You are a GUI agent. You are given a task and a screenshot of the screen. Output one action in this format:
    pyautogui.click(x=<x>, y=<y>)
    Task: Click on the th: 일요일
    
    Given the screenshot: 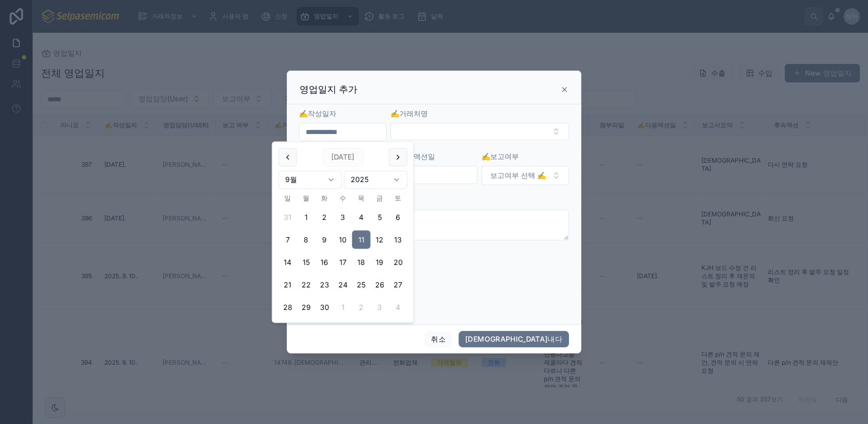 What is the action you would take?
    pyautogui.click(x=288, y=198)
    